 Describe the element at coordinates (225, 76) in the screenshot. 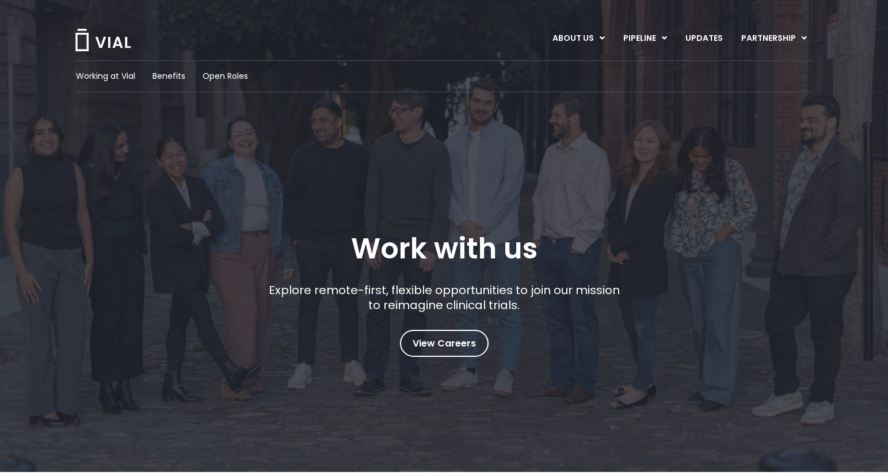

I see `a: Open Roles` at that location.